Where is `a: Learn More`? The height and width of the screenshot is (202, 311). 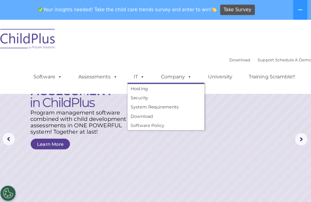
a: Learn More is located at coordinates (53, 143).